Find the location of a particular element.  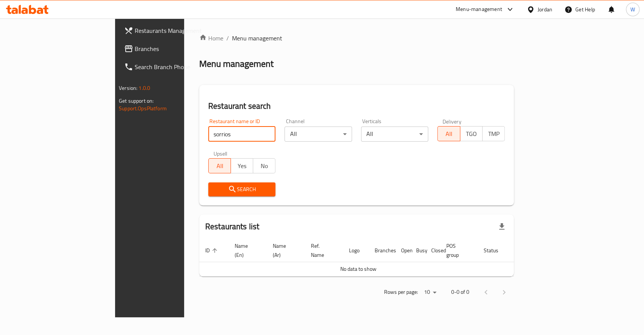

span: W is located at coordinates (634, 10).